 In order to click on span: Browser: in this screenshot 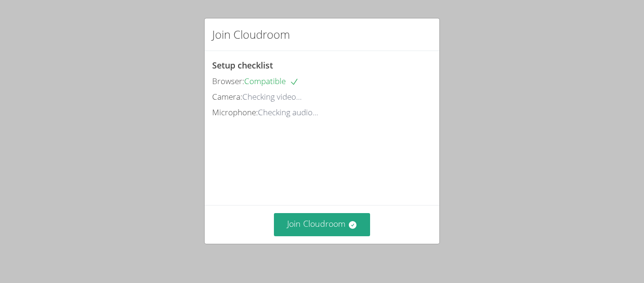, I will do `click(228, 80)`.